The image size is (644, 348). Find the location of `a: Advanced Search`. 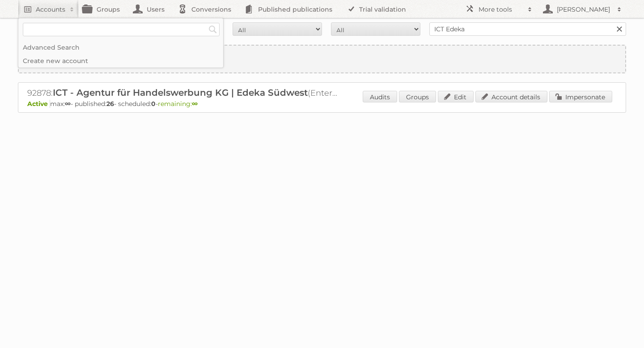

a: Advanced Search is located at coordinates (121, 48).